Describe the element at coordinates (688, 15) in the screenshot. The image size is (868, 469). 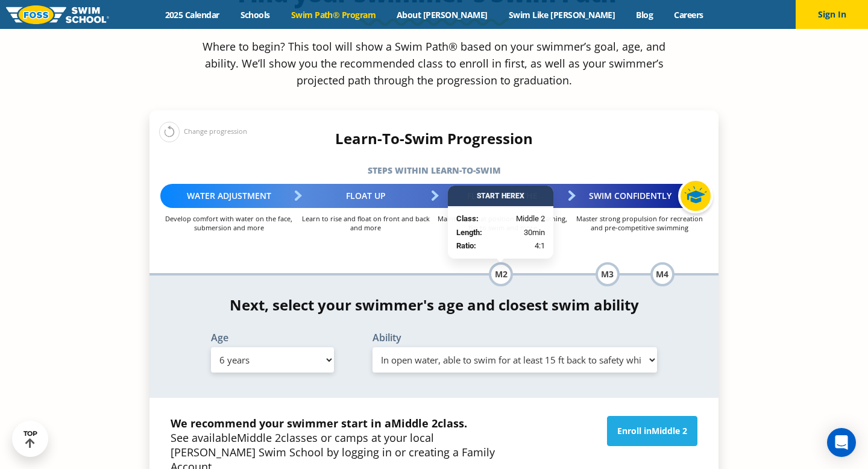
I see `a: Careers` at that location.